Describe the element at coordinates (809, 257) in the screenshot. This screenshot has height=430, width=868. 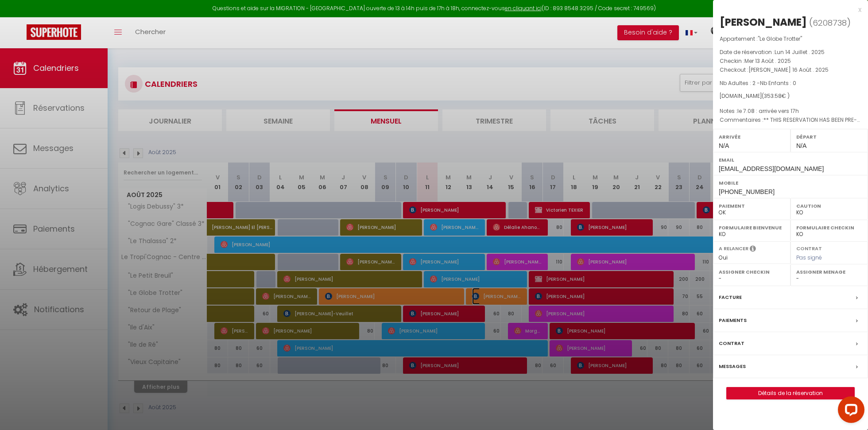
I see `span: Pas signé` at that location.